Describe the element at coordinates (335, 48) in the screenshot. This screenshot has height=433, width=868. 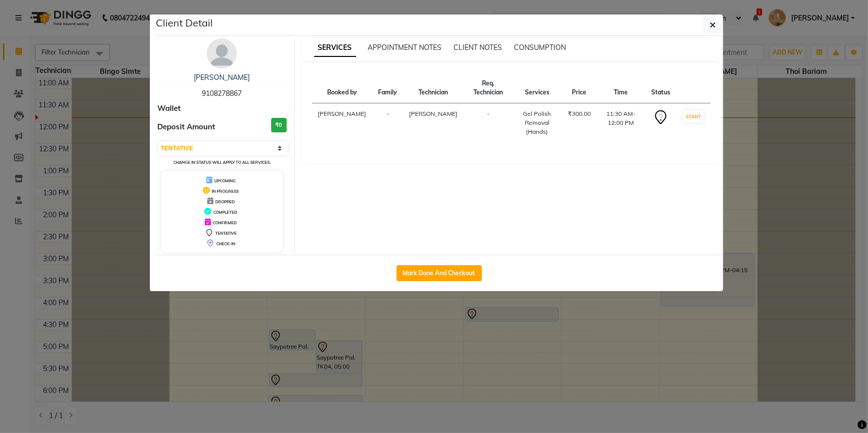
I see `span: SERVICES` at that location.